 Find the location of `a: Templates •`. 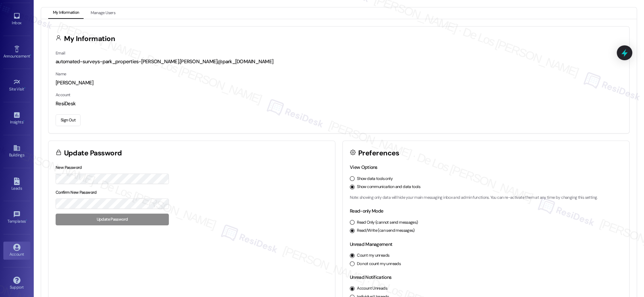

a: Templates • is located at coordinates (17, 218).